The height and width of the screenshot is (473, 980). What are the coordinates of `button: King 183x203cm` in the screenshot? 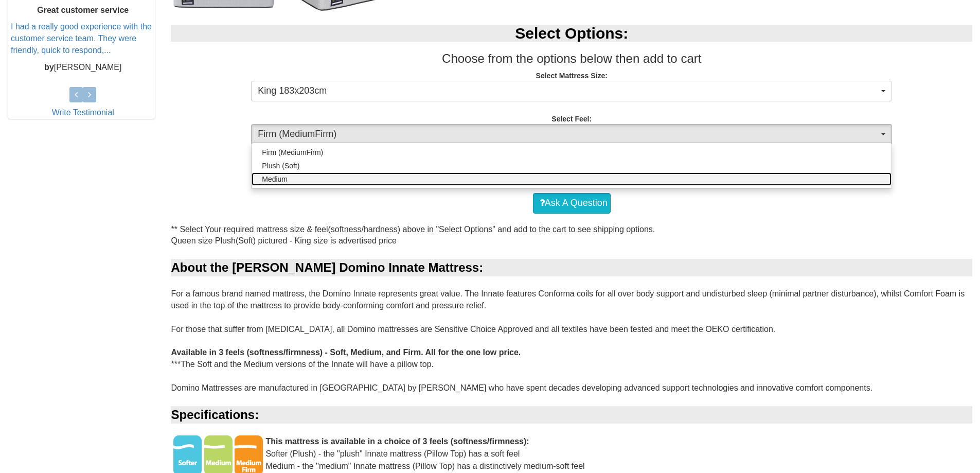 It's located at (571, 91).